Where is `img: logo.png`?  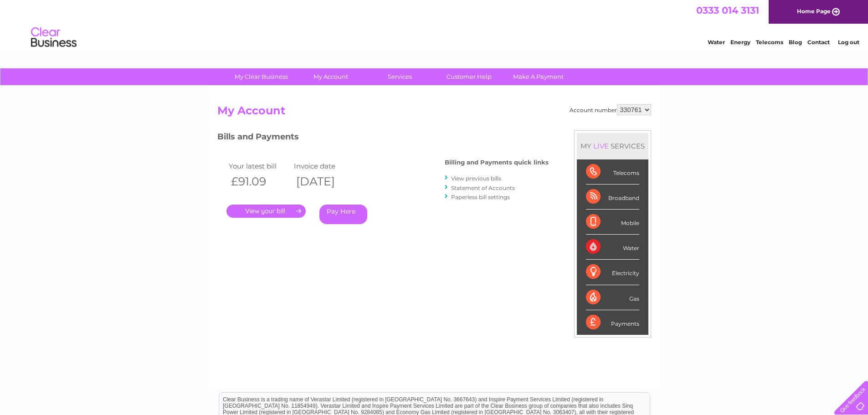 img: logo.png is located at coordinates (54, 37).